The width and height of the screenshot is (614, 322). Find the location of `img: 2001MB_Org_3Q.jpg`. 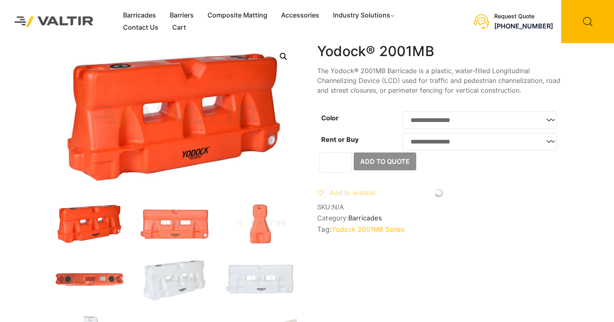

img: 2001MB_Org_3Q.jpg is located at coordinates (90, 223).